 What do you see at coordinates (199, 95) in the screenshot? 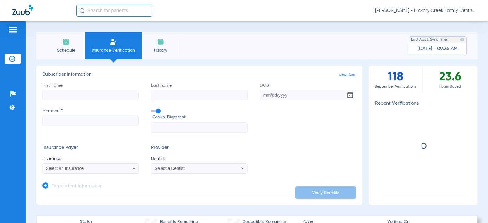
I see `input: Last name` at bounding box center [199, 95].